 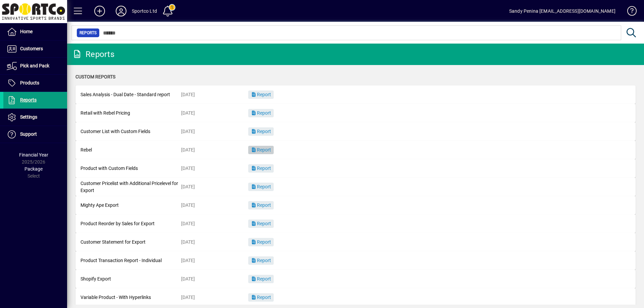 What do you see at coordinates (26, 31) in the screenshot?
I see `span: Home` at bounding box center [26, 31].